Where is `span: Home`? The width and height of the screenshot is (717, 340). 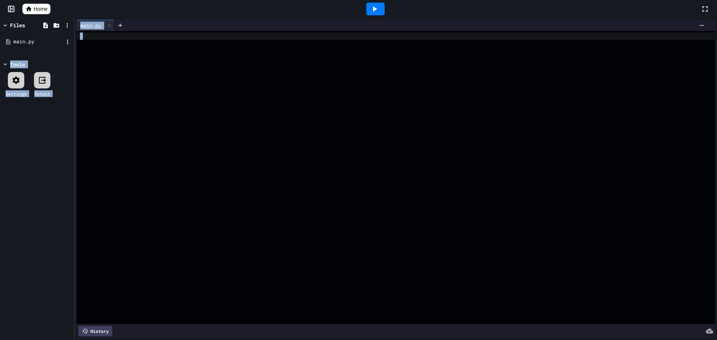
span: Home is located at coordinates (40, 9).